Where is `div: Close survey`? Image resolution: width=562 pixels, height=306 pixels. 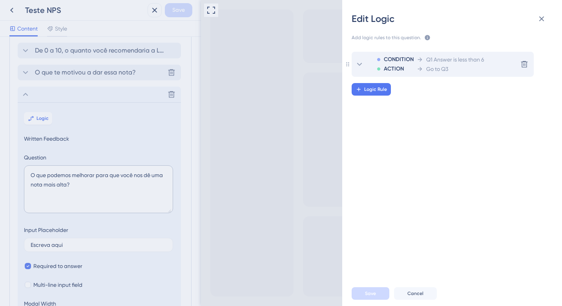 div: Close survey is located at coordinates (133, 11).